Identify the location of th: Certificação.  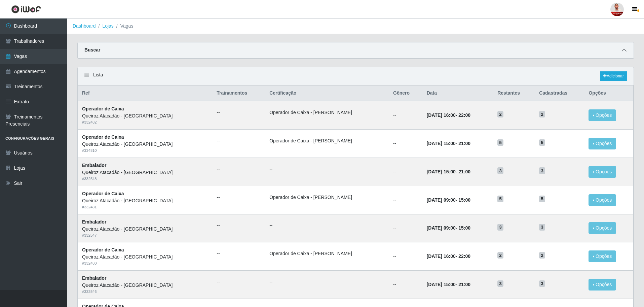
(327, 93).